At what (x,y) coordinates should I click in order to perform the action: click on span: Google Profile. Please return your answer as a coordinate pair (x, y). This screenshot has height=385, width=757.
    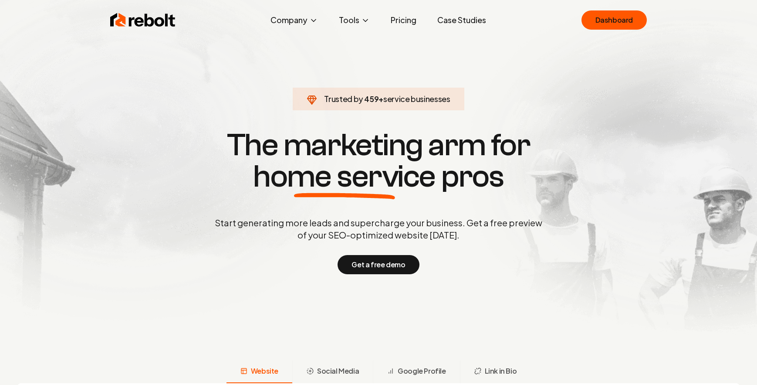
    Looking at the image, I should click on (422, 371).